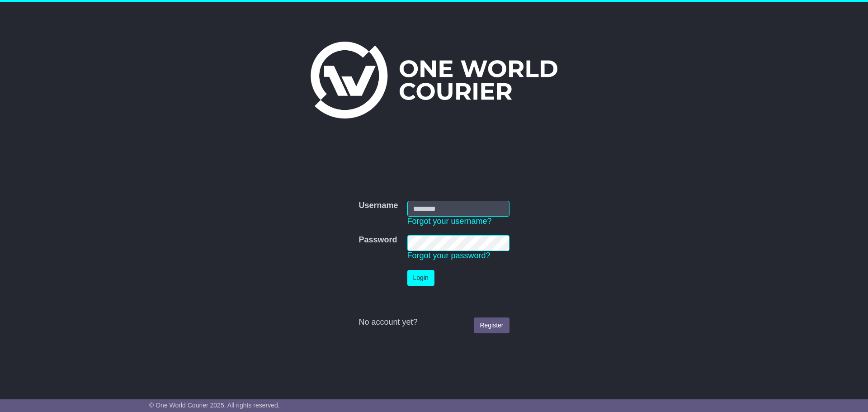 The height and width of the screenshot is (412, 868). I want to click on a: Forgot your password?, so click(449, 255).